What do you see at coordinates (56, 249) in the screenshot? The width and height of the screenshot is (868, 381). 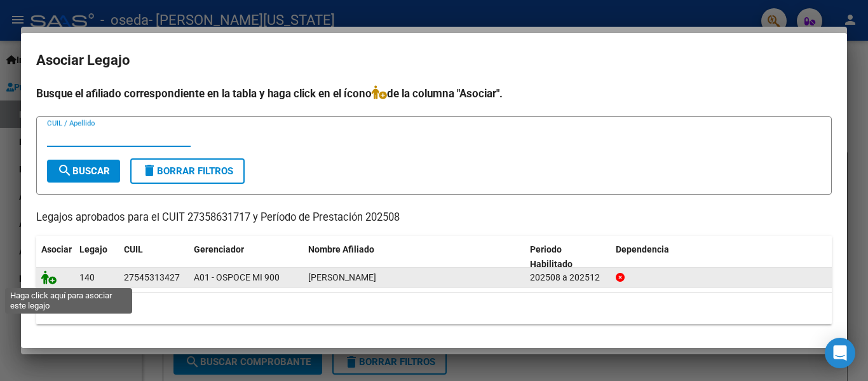 I see `span: Asociar` at bounding box center [56, 249].